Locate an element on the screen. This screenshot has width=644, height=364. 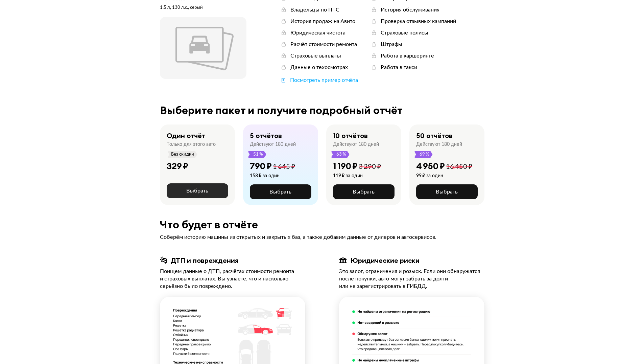
div: Работа в каршеринге is located at coordinates (407, 56).